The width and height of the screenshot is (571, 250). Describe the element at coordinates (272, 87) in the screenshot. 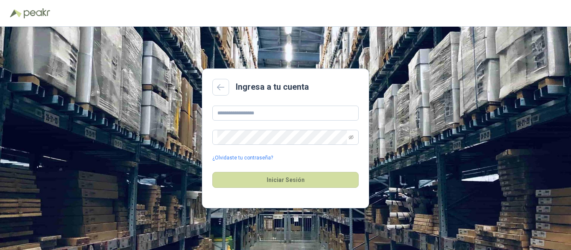

I see `h2: Ingresa a tu cuenta` at that location.